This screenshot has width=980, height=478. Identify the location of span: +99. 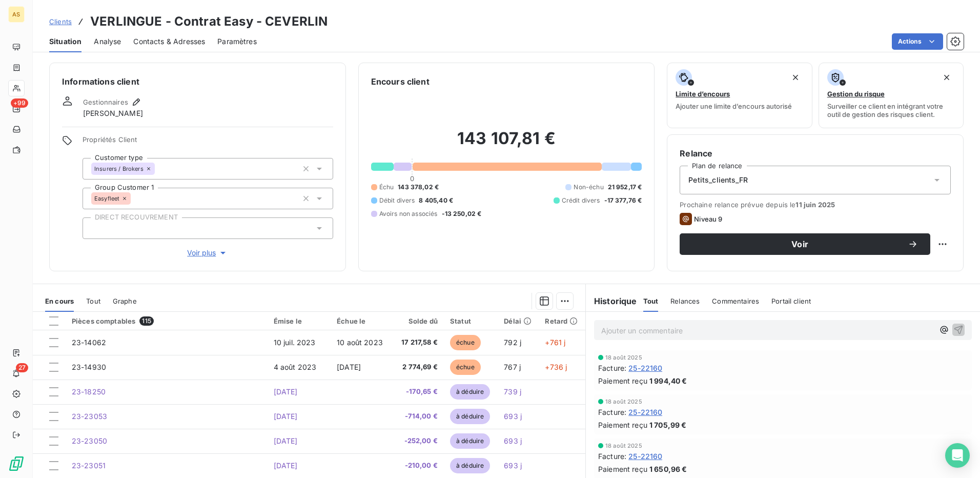
(20, 103).